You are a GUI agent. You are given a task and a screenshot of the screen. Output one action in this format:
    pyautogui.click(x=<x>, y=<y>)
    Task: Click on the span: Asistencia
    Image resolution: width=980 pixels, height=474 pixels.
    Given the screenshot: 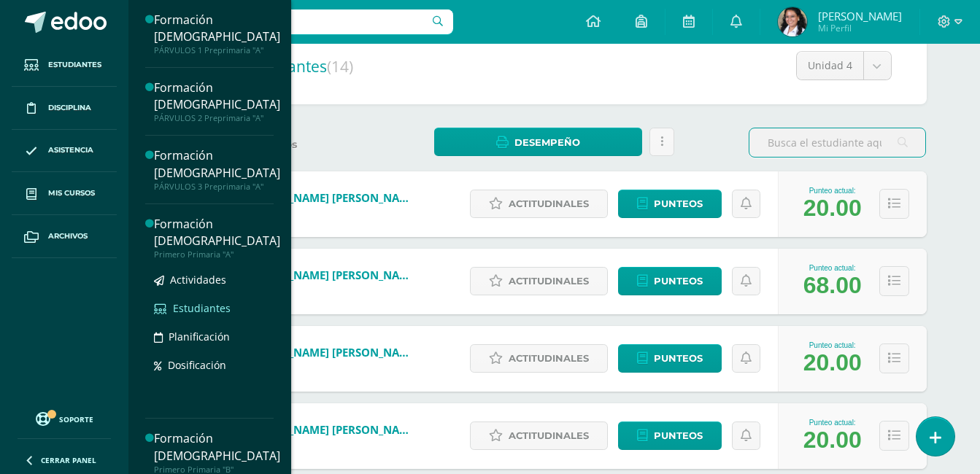 What is the action you would take?
    pyautogui.click(x=71, y=150)
    